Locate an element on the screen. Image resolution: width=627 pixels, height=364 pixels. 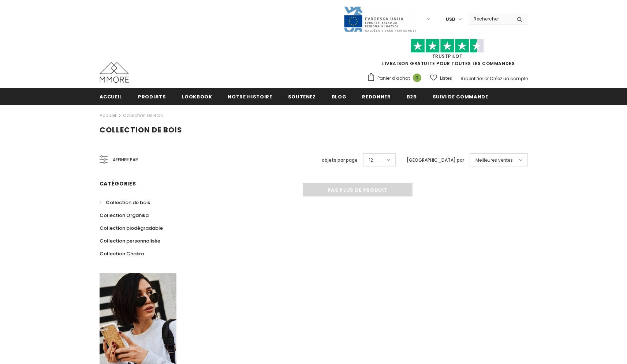
span: Notre histoire is located at coordinates (250, 97).